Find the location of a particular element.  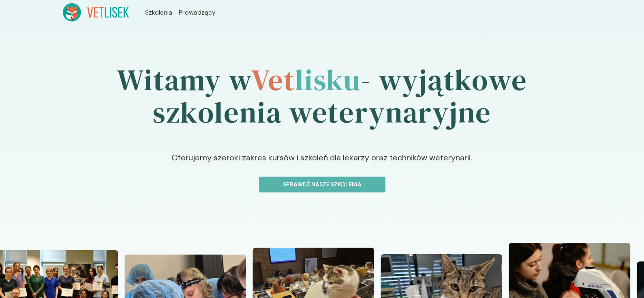

h1: Witamy w - wyjątkowe szkolenia weterynaryjne is located at coordinates (322, 96).